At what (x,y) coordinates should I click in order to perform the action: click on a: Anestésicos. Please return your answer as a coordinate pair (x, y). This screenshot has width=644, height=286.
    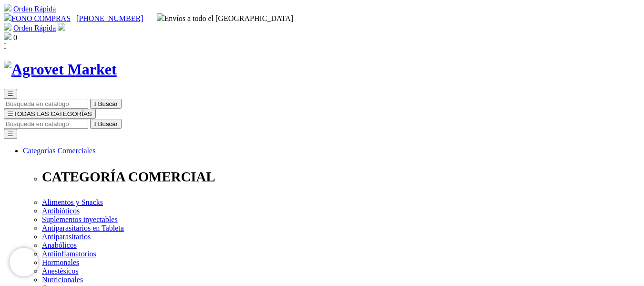
    Looking at the image, I should click on (60, 270).